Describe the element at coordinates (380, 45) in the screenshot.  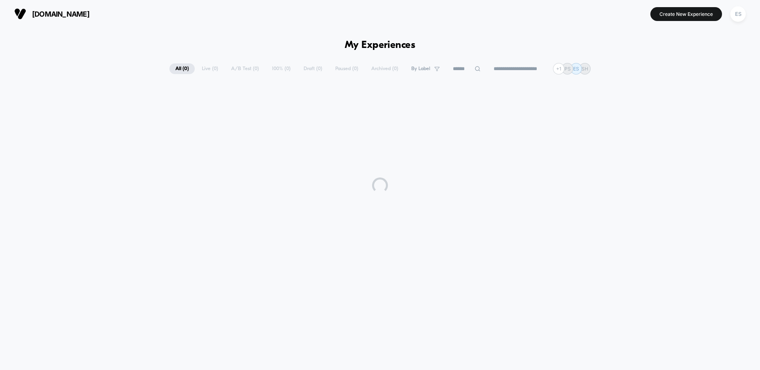
I see `h1: My Experiences` at that location.